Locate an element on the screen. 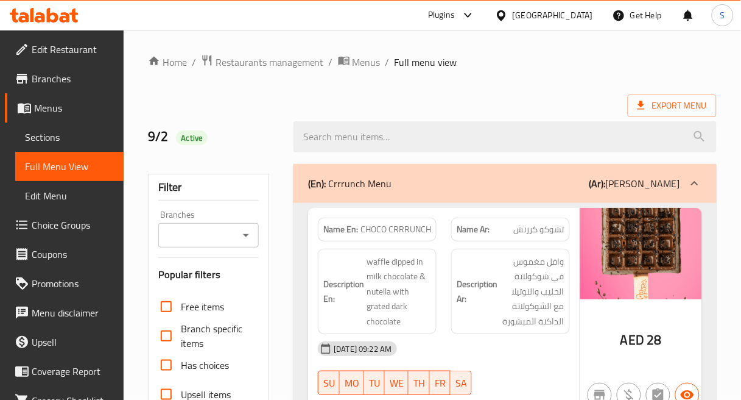 This screenshot has height=400, width=741. span: AED is located at coordinates (632, 339).